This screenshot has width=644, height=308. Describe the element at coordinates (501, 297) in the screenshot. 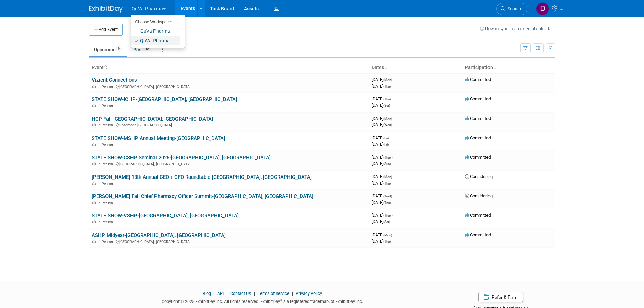

I see `a: Refer & Earn` at that location.